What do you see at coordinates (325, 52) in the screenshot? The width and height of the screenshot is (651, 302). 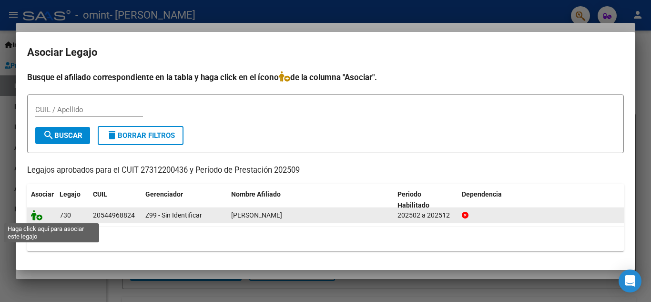 I see `h2: Asociar Legajo` at bounding box center [325, 52].